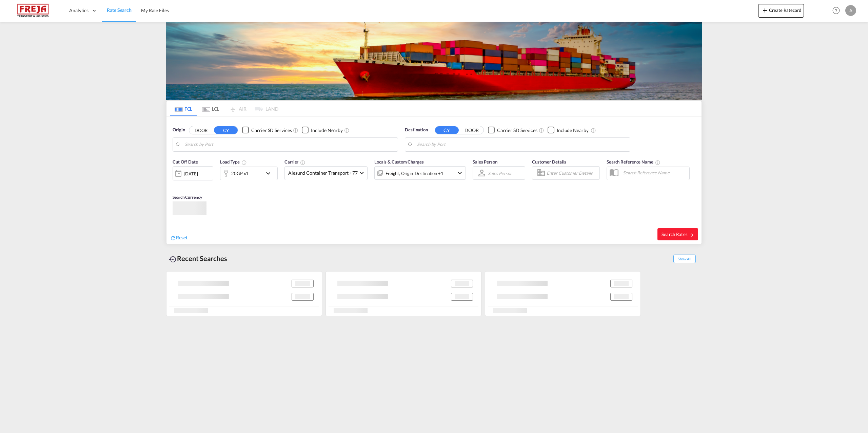  Describe the element at coordinates (244, 163) in the screenshot. I see `md-icon: icon-information-outline` at that location.